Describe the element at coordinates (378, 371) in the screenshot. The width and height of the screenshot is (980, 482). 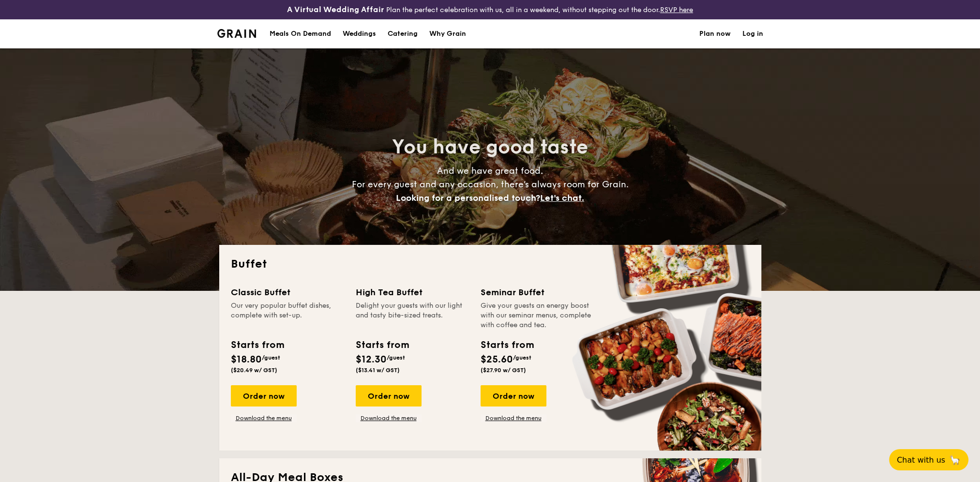
I see `span: ($13.41 w/ GST)` at that location.